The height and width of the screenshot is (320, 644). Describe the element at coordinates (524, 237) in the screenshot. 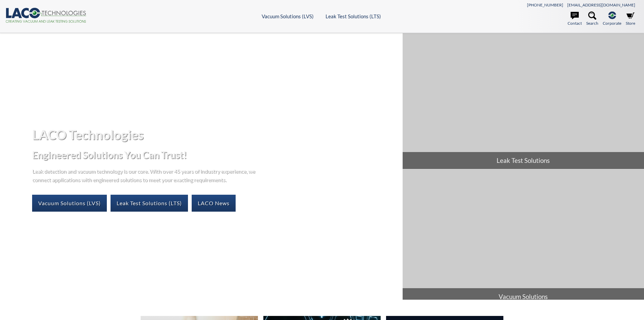

I see `a: Vacuum Solutions` at that location.